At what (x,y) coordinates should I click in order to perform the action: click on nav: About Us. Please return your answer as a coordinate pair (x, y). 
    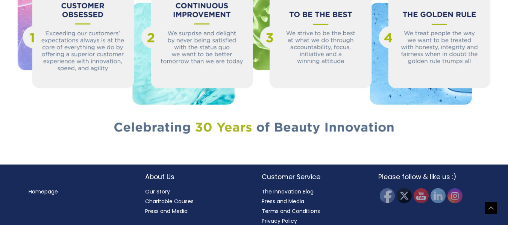
    Looking at the image, I should click on (196, 201).